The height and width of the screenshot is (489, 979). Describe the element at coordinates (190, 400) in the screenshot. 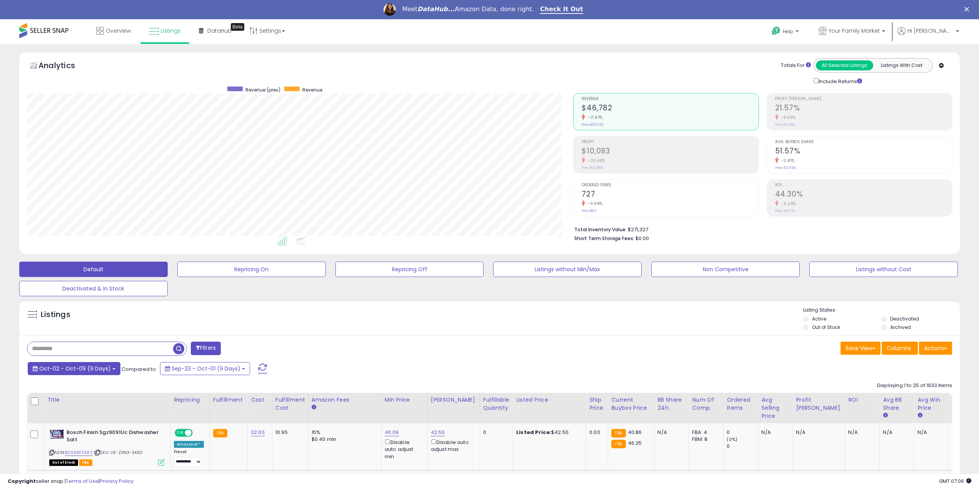

I see `div: Repricing` at that location.